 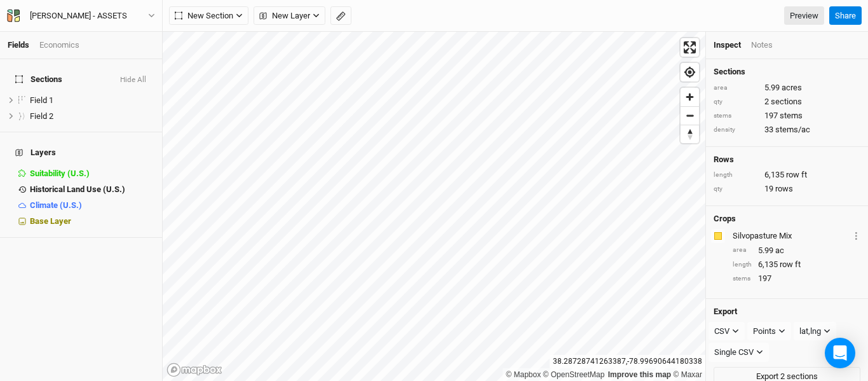 I want to click on button: Zoom out, so click(x=689, y=115).